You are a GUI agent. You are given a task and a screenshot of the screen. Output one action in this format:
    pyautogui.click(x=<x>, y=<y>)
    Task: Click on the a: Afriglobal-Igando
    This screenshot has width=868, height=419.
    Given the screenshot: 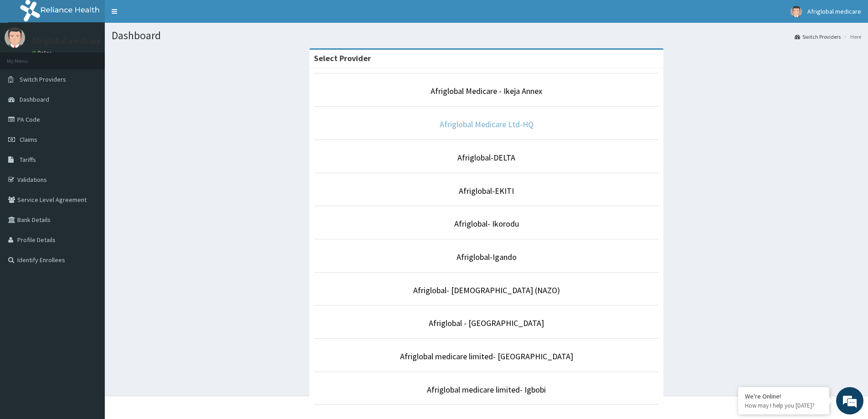 What is the action you would take?
    pyautogui.click(x=486, y=257)
    